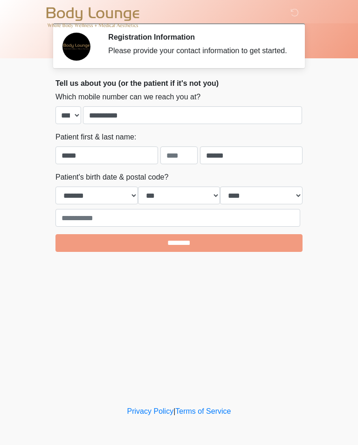 Image resolution: width=358 pixels, height=445 pixels. Describe the element at coordinates (203, 411) in the screenshot. I see `a: Terms of Service` at that location.